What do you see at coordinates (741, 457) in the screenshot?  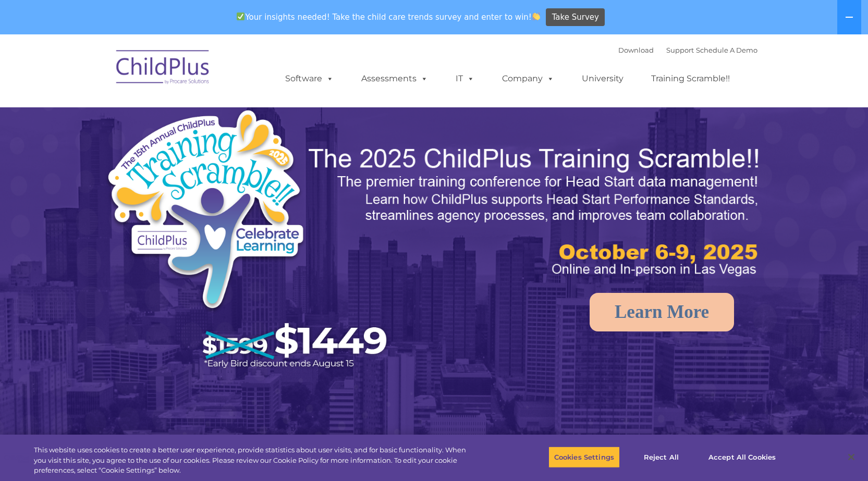 I see `button: Accept All Cookies` at bounding box center [741, 457].